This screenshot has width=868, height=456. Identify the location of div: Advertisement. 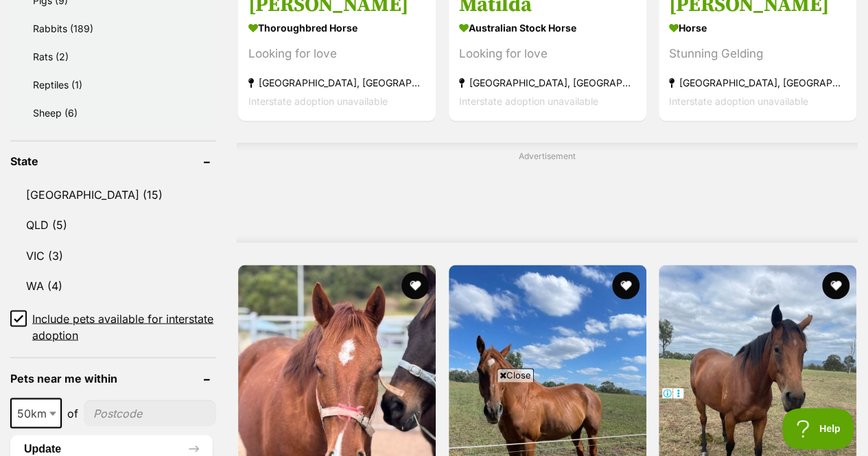
(547, 192).